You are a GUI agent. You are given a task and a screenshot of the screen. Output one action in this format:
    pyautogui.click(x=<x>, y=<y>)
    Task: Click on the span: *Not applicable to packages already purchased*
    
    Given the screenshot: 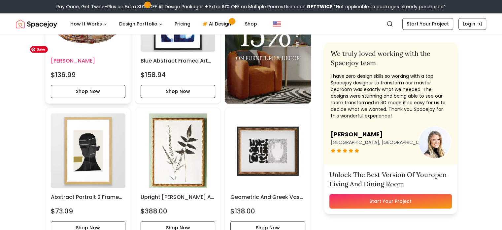 What is the action you would take?
    pyautogui.click(x=389, y=7)
    